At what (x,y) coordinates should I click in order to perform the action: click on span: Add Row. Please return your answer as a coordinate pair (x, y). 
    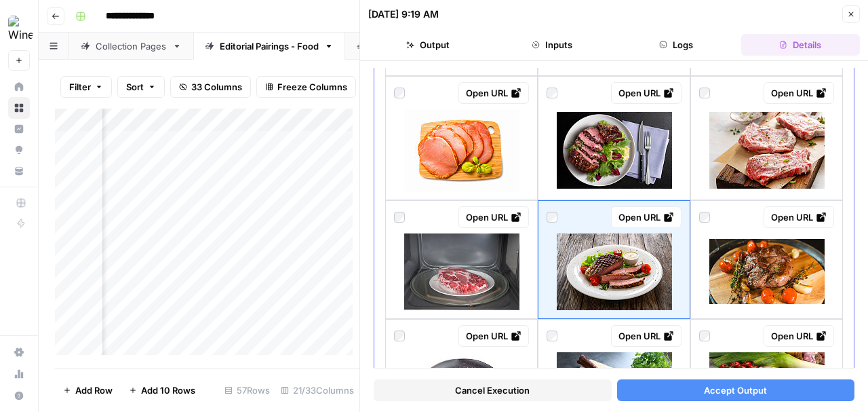
    Looking at the image, I should click on (94, 390).